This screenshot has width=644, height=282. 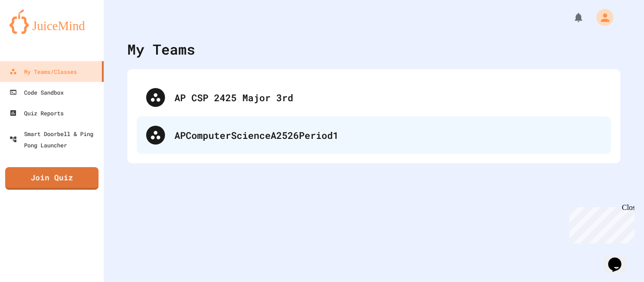 What do you see at coordinates (55, 140) in the screenshot?
I see `div: Smart Doorbell & Ping Pong Launcher` at bounding box center [55, 140].